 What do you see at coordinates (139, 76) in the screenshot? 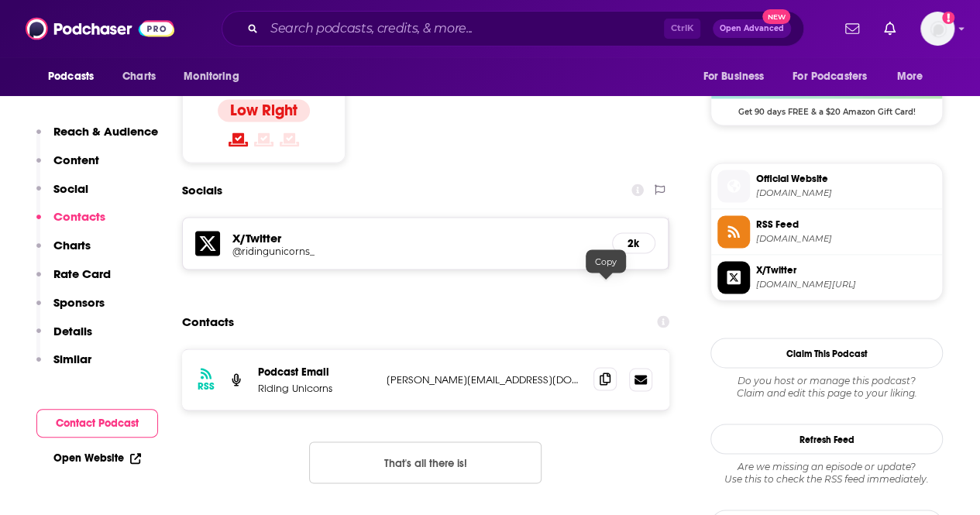
I see `span: Charts` at bounding box center [139, 76].